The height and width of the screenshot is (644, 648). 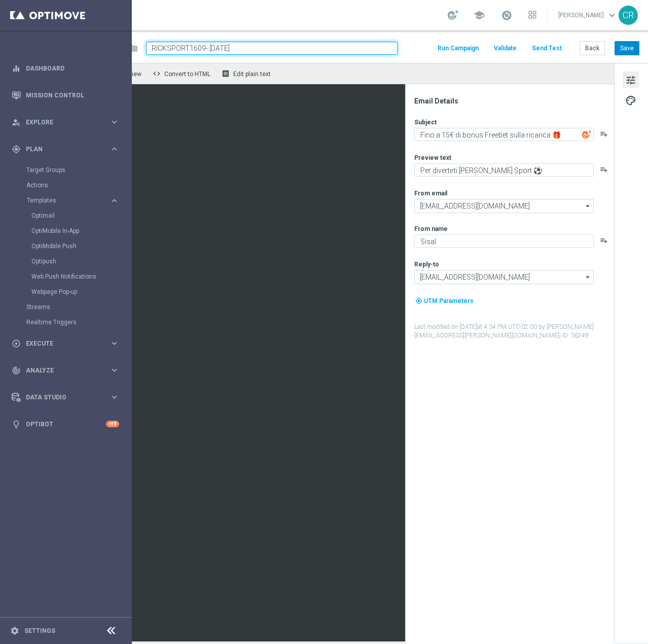 What do you see at coordinates (247, 73) in the screenshot?
I see `button: receipt Edit plain text` at bounding box center [247, 73].